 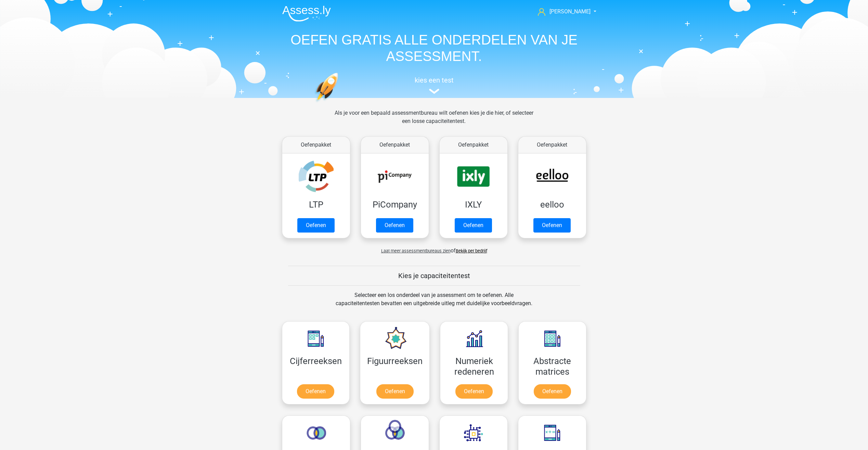 I want to click on span: Laat meer assessmentbureaus zien, so click(x=416, y=250).